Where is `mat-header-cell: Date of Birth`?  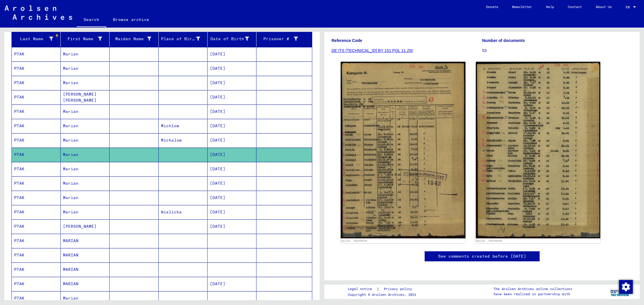
mat-header-cell: Date of Birth is located at coordinates (232, 39).